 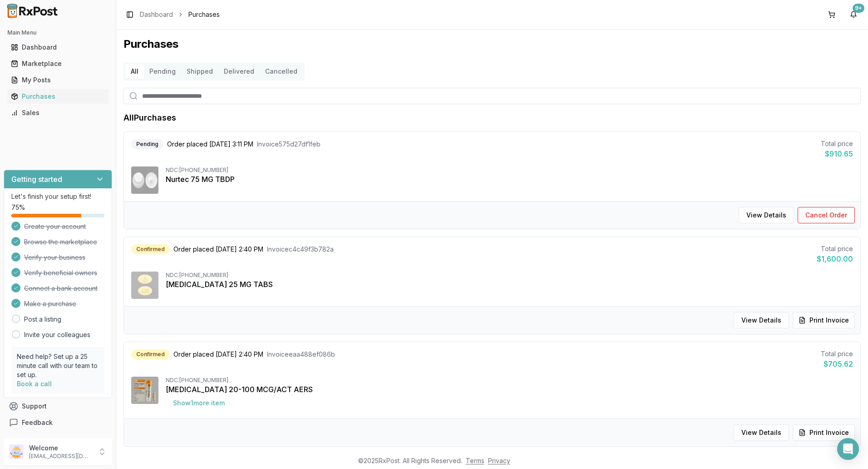 I want to click on a: All, so click(x=134, y=71).